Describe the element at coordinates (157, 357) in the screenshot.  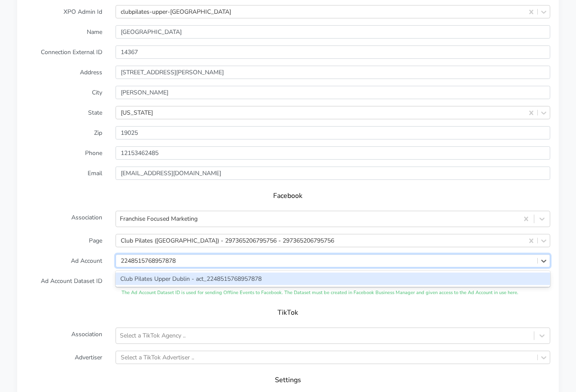
I see `div: Select a TikTok Advertiser ..` at that location.